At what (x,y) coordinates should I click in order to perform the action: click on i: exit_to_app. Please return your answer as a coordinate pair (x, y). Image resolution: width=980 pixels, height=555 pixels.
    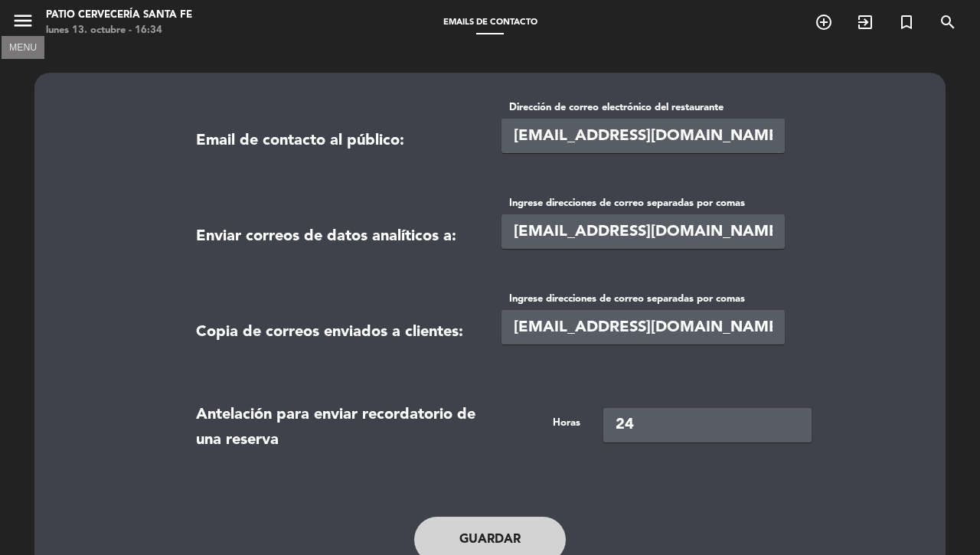
    Looking at the image, I should click on (865, 22).